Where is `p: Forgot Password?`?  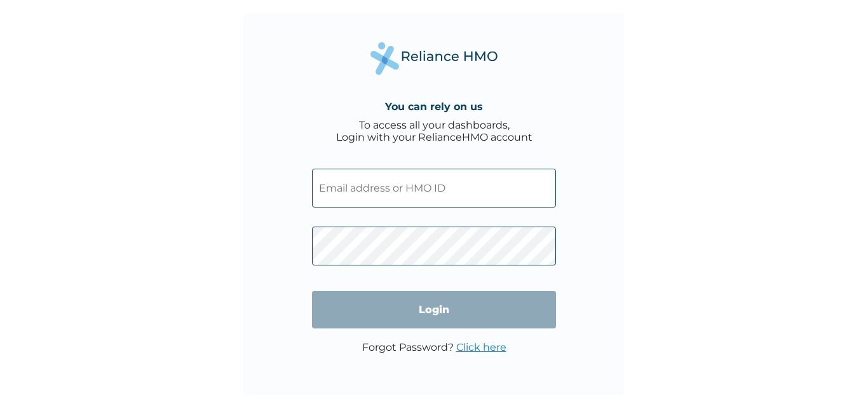 p: Forgot Password? is located at coordinates (434, 347).